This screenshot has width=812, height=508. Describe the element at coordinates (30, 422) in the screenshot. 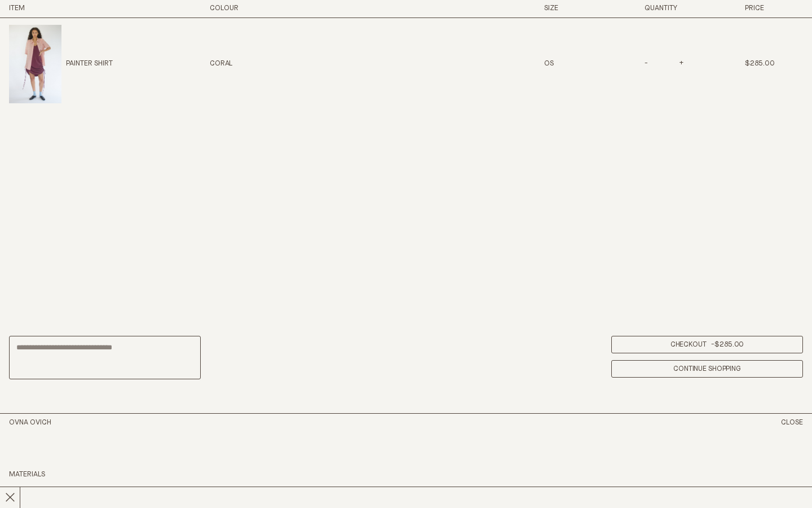

I see `a: Home` at that location.